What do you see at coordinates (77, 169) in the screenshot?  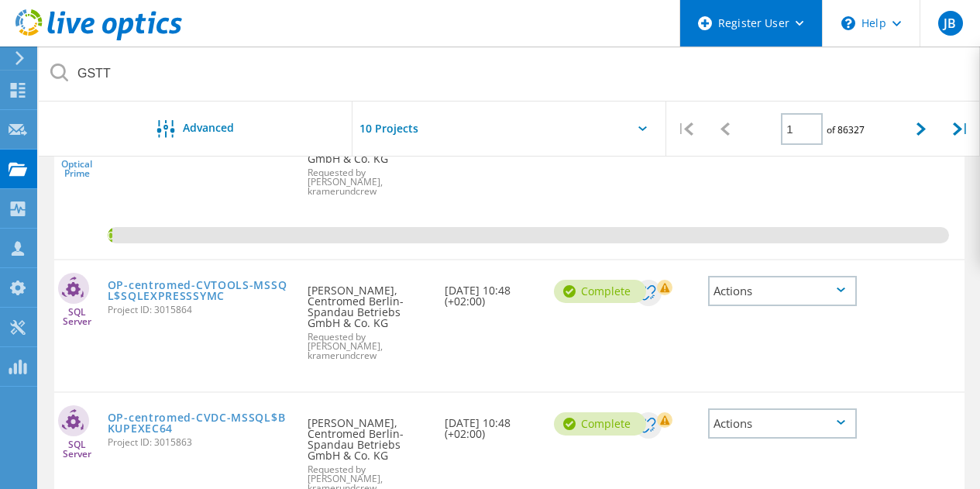 I see `span: Optical Prime` at bounding box center [77, 169].